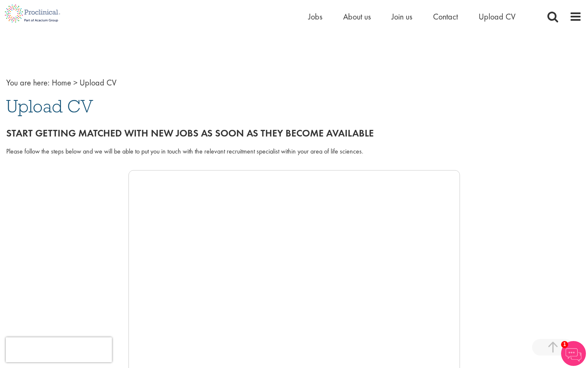 The image size is (588, 368). Describe the element at coordinates (446, 16) in the screenshot. I see `span: Contact` at that location.